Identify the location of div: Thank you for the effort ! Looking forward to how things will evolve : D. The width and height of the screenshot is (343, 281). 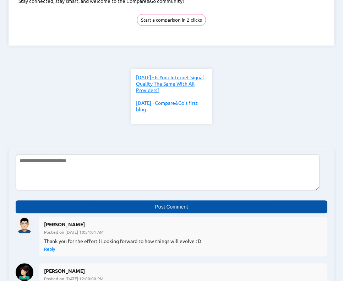
(183, 241).